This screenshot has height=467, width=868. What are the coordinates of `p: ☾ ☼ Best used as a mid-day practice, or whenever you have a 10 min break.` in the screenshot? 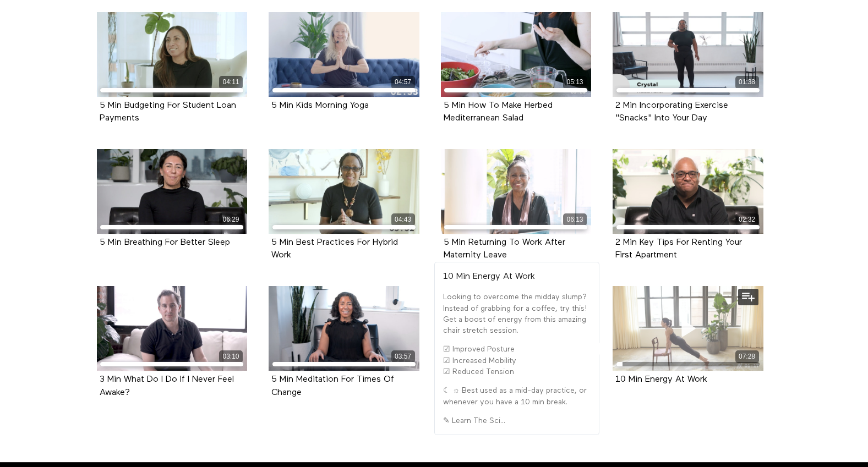 It's located at (516, 397).